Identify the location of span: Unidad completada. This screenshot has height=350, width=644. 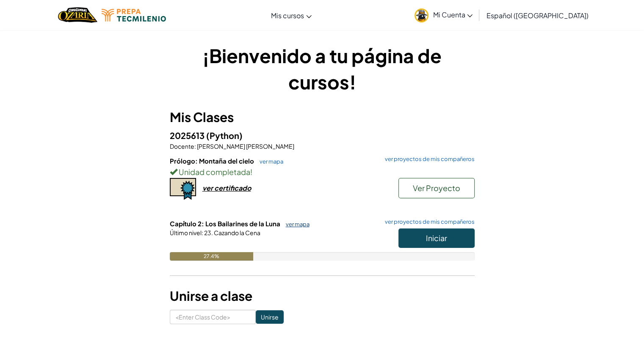
(214, 171).